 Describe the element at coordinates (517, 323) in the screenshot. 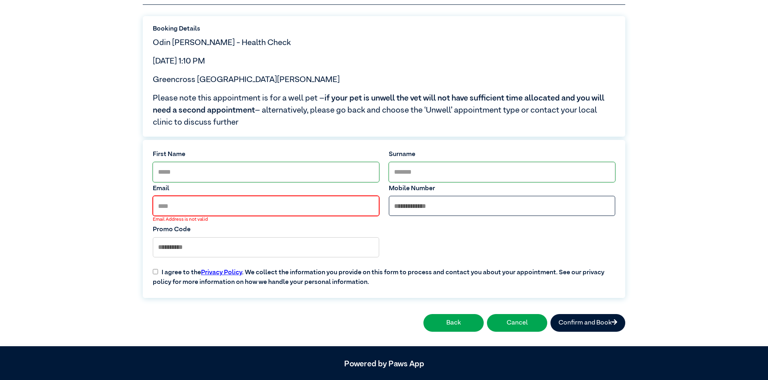

I see `button: Cancel` at that location.